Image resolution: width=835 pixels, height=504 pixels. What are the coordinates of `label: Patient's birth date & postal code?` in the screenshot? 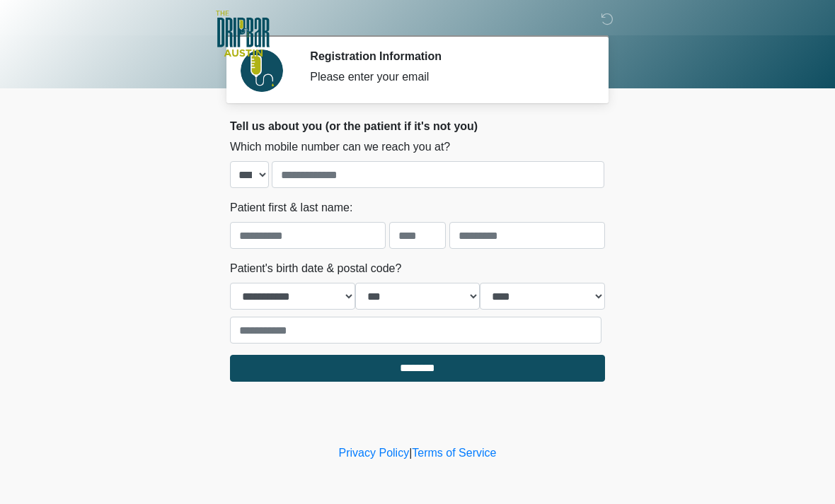 It's located at (315, 269).